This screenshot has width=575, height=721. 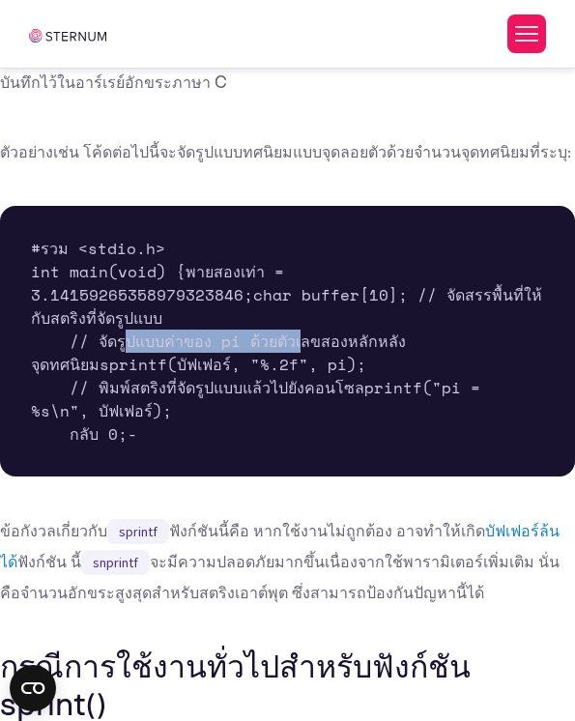 I want to click on font: #รวม <stdio.h>, so click(x=98, y=248).